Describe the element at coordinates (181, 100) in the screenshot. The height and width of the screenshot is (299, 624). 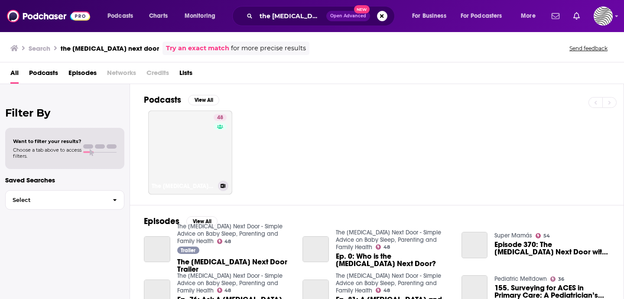
I see `a: PodcastsView All` at that location.